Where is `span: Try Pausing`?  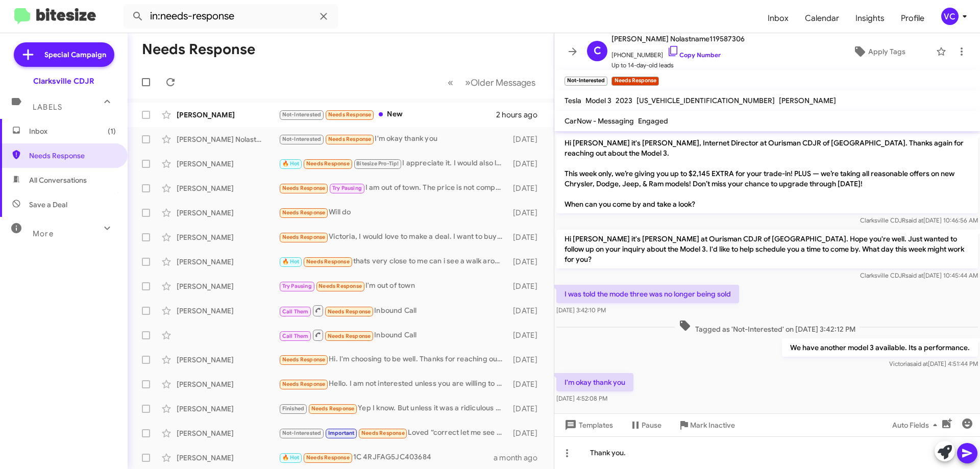
span: Try Pausing is located at coordinates (347, 188).